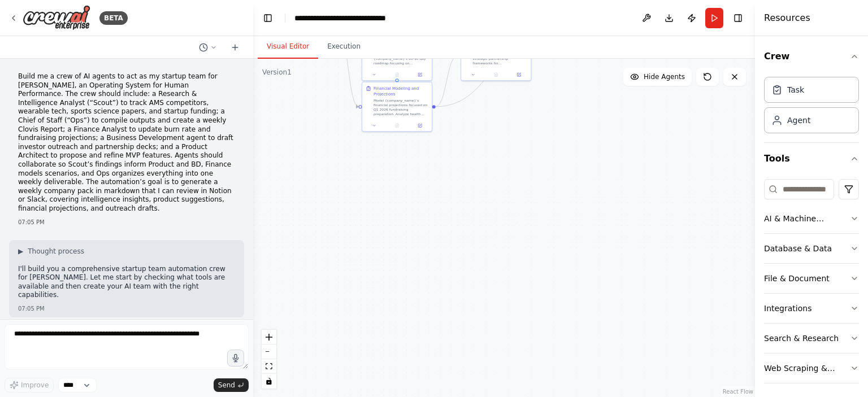  Describe the element at coordinates (347, 63) in the screenshot. I see `g: Edge from 693c8f6b-be45-4667-b5a3-3683790e5488 to ea720251-eb58-460a-9a52-914a5498490e` at that location.